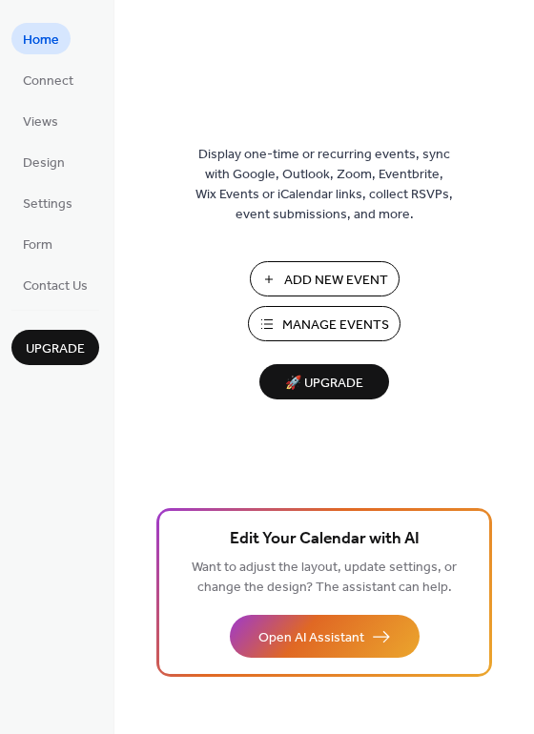 The image size is (534, 734). I want to click on a: Views, so click(40, 120).